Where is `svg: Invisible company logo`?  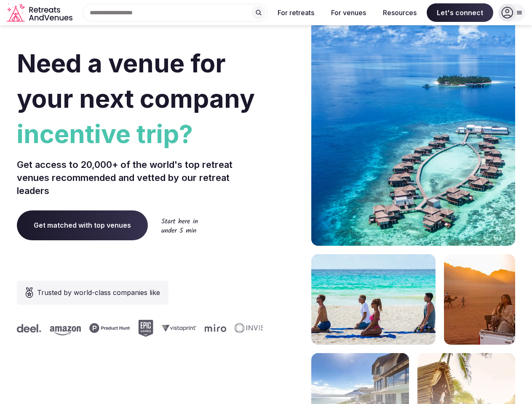 svg: Invisible company logo is located at coordinates (257, 328).